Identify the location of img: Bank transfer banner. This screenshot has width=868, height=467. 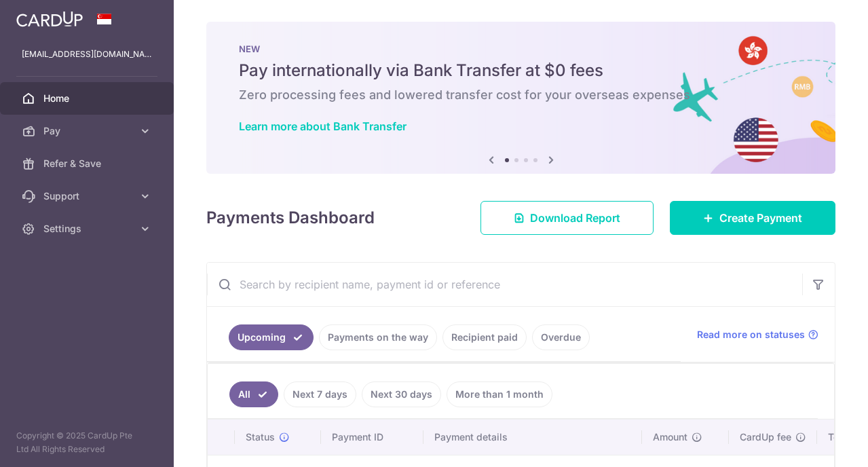
(521, 98).